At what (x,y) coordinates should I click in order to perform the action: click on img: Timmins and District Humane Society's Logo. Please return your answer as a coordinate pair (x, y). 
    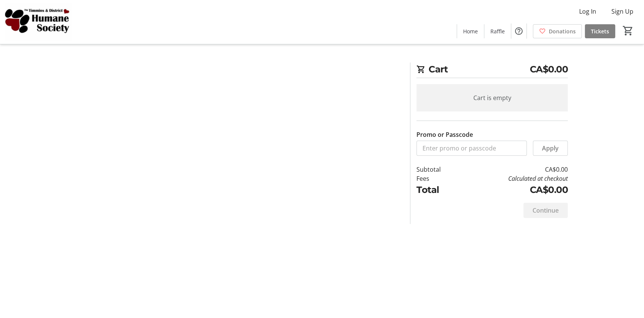
    Looking at the image, I should click on (38, 22).